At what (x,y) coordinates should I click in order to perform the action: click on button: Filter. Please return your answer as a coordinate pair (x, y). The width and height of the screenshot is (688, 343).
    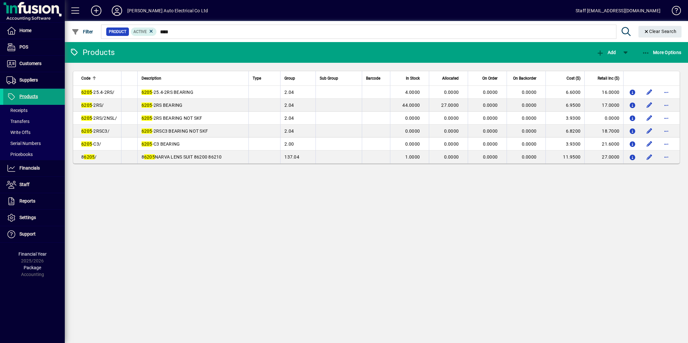
    Looking at the image, I should click on (82, 32).